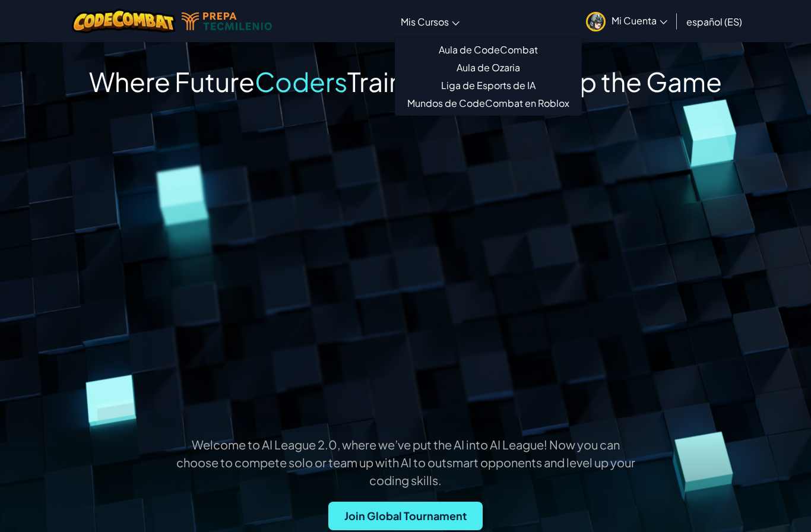 Image resolution: width=811 pixels, height=532 pixels. What do you see at coordinates (172, 81) in the screenshot?
I see `span: Where Future` at bounding box center [172, 81].